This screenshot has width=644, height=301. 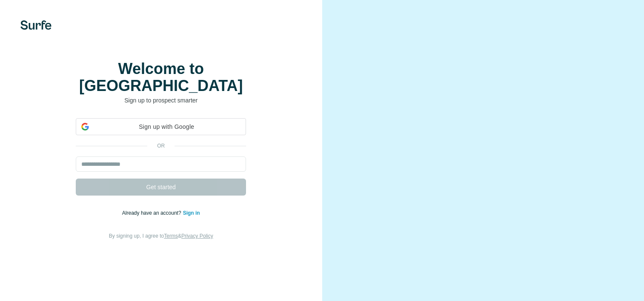 What do you see at coordinates (161, 100) in the screenshot?
I see `p: Sign up to prospect smarter` at bounding box center [161, 100].